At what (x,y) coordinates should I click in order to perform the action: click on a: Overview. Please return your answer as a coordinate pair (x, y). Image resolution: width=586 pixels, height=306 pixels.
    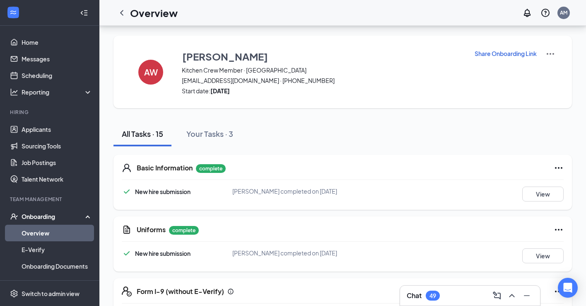
    Looking at the image, I should click on (57, 233).